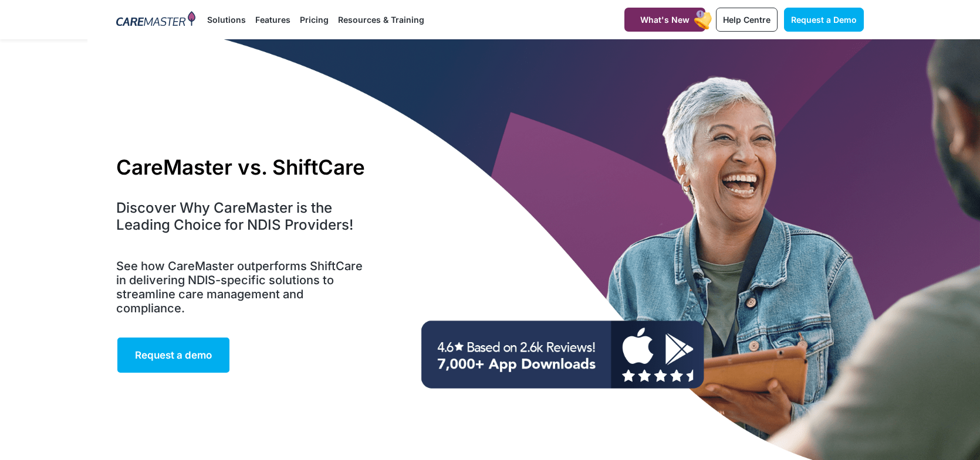 The width and height of the screenshot is (980, 460). I want to click on a: Request a demo, so click(173, 355).